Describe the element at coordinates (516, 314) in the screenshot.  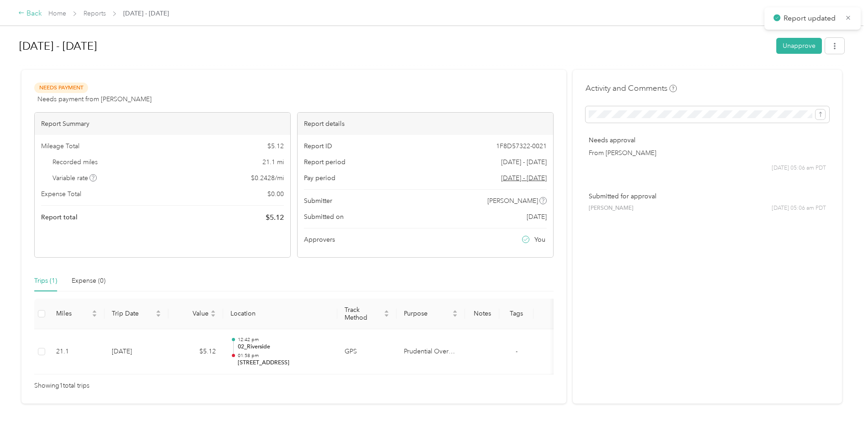
I see `th: Tags` at that location.